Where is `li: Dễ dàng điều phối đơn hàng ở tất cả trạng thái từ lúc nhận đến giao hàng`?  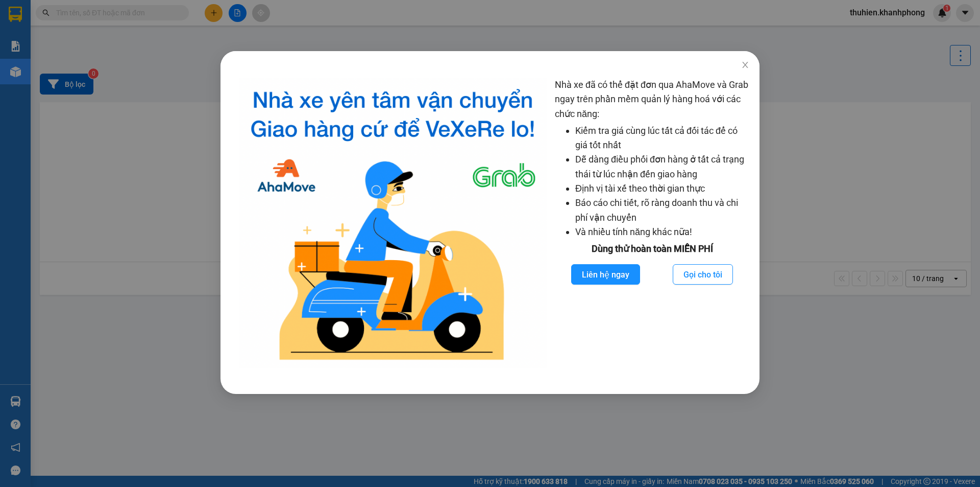
li: Dễ dàng điều phối đơn hàng ở tất cả trạng thái từ lúc nhận đến giao hàng is located at coordinates (662, 166).